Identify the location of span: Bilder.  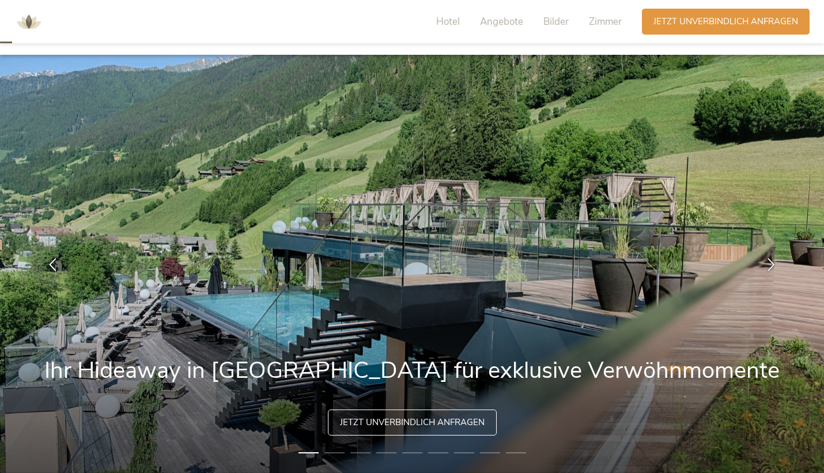
(556, 21).